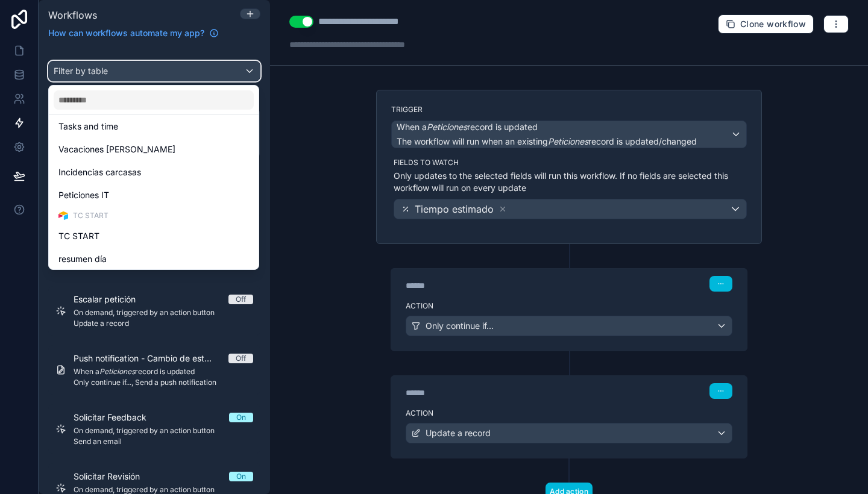  Describe the element at coordinates (569, 433) in the screenshot. I see `button: Update a record` at that location.